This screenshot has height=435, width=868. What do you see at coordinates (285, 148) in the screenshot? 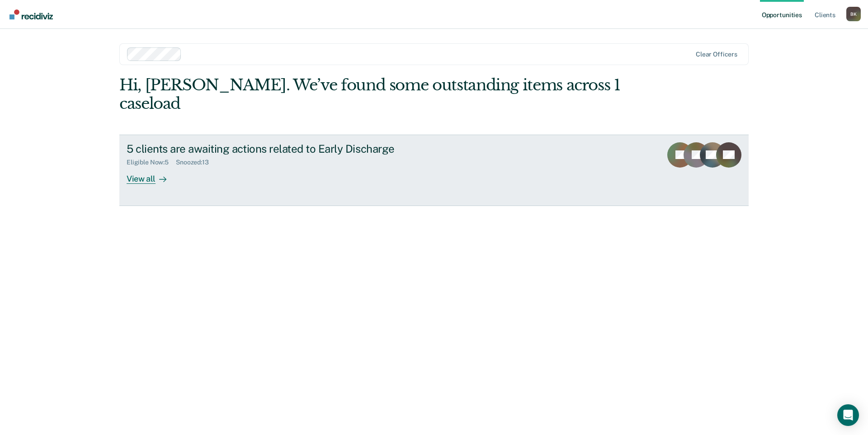
I see `div: 5 clients are awaiting actions related to Early Discharge` at bounding box center [285, 148].